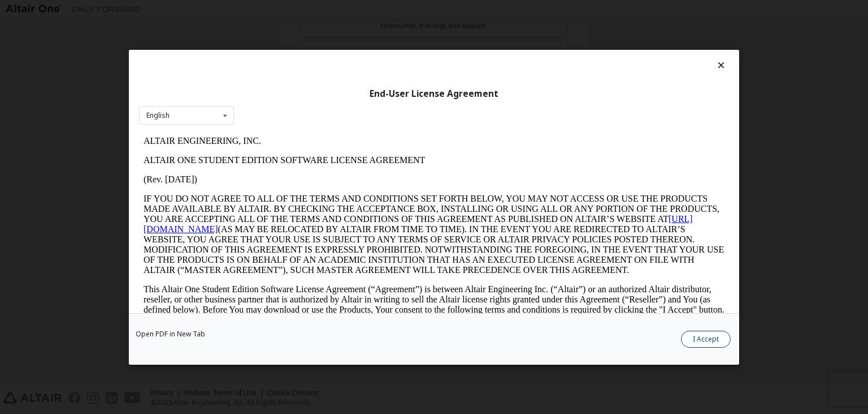 The image size is (868, 414). Describe the element at coordinates (434, 93) in the screenshot. I see `div: End-User License Agreement` at that location.